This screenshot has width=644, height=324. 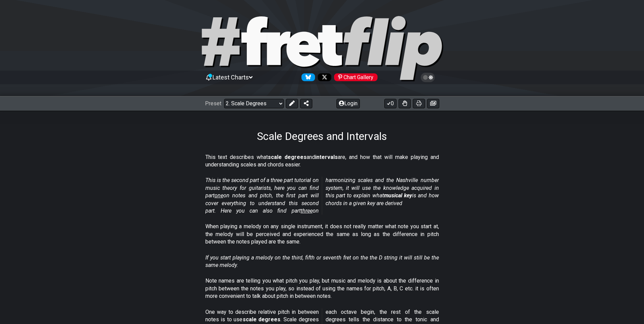 I want to click on span: Toggle light / dark theme, so click(x=428, y=77).